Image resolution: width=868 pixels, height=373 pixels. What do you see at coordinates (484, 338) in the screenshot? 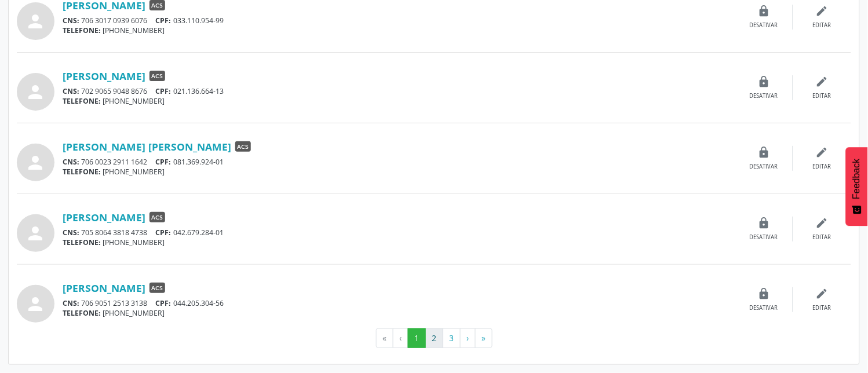
I see `button: Go to last page` at bounding box center [484, 338].